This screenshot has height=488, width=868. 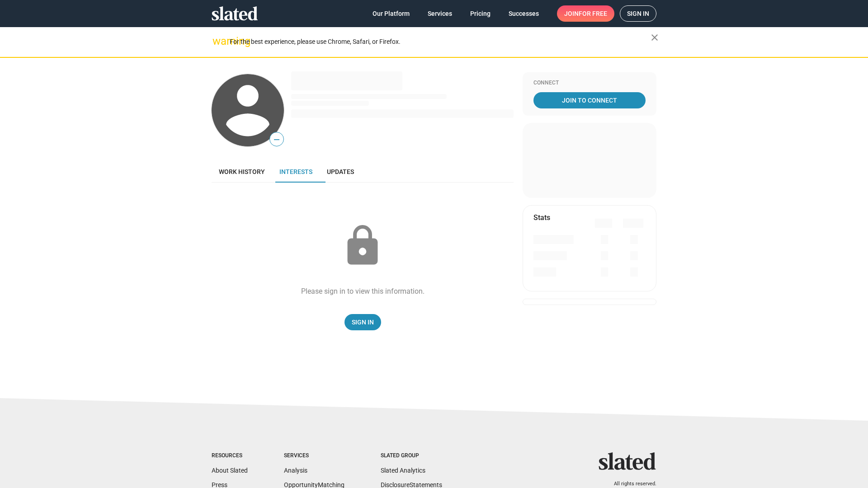 What do you see at coordinates (341, 172) in the screenshot?
I see `span: Updates` at bounding box center [341, 172].